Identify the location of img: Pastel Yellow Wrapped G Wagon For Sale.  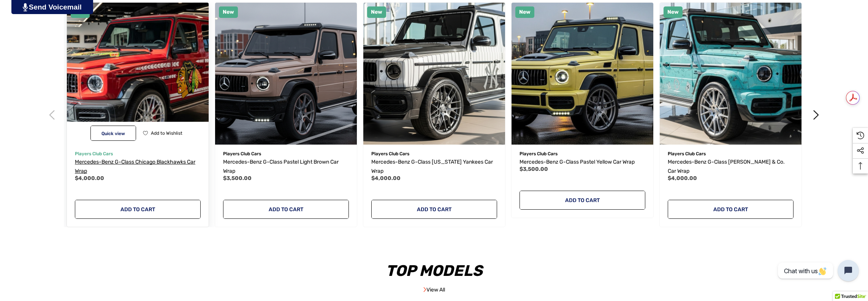
(583, 73).